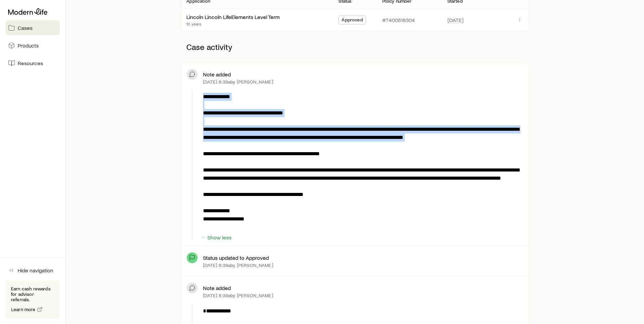 The width and height of the screenshot is (644, 324). What do you see at coordinates (233, 24) in the screenshot?
I see `p: 10 years` at bounding box center [233, 24].